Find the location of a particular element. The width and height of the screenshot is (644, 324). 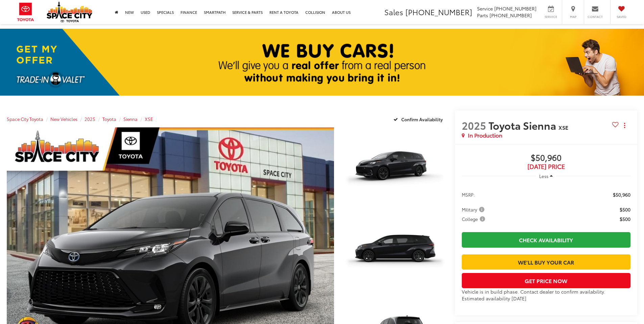

a: Toyota is located at coordinates (109, 119).